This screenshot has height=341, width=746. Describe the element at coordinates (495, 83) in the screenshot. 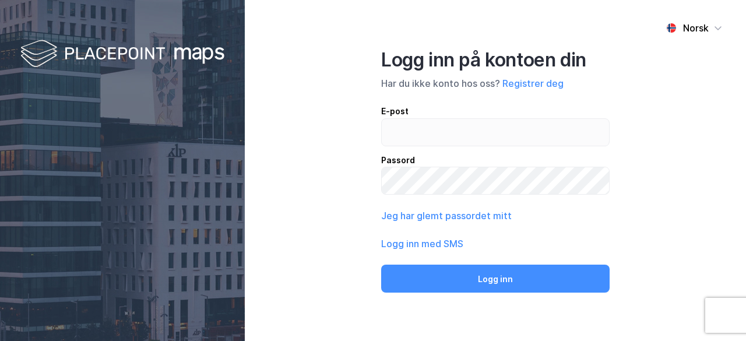

I see `div: Har du ikke konto hos oss?` at that location.